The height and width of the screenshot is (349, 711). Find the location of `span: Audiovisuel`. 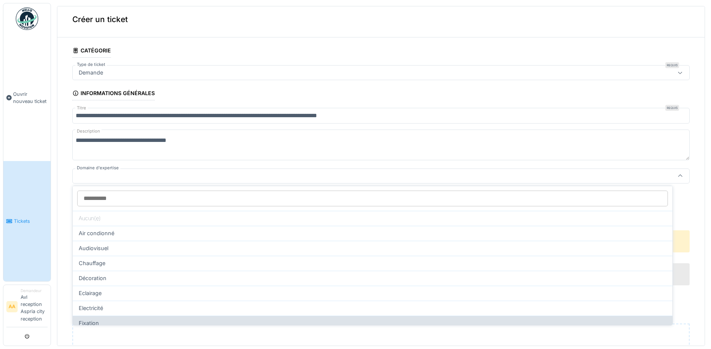

span: Audiovisuel is located at coordinates (93, 248).